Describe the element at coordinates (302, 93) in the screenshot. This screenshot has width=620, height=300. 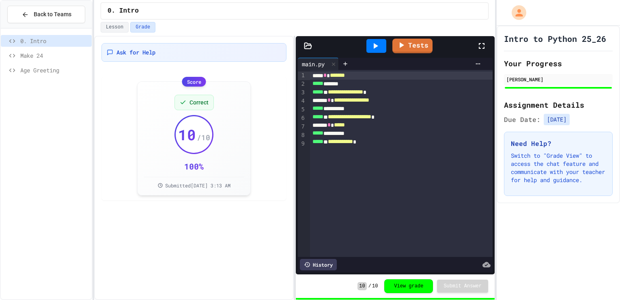
I see `div: 3` at that location.